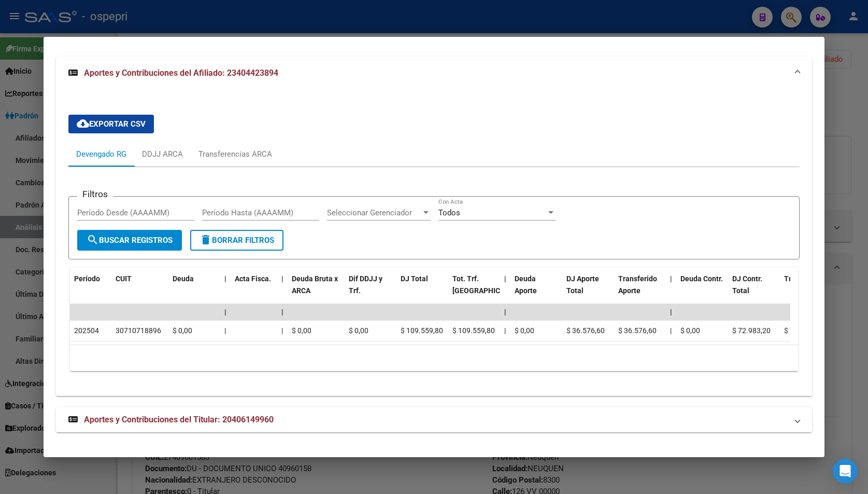 This screenshot has width=868, height=494. Describe the element at coordinates (206, 239) in the screenshot. I see `mat-icon: delete` at that location.